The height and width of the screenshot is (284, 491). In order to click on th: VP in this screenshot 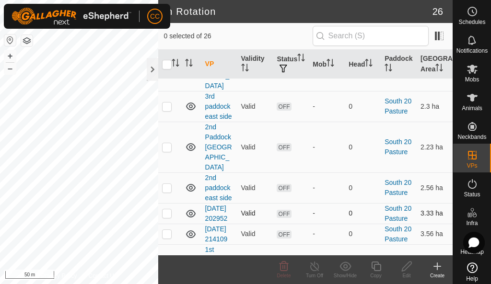, I will do `click(219, 64)`.